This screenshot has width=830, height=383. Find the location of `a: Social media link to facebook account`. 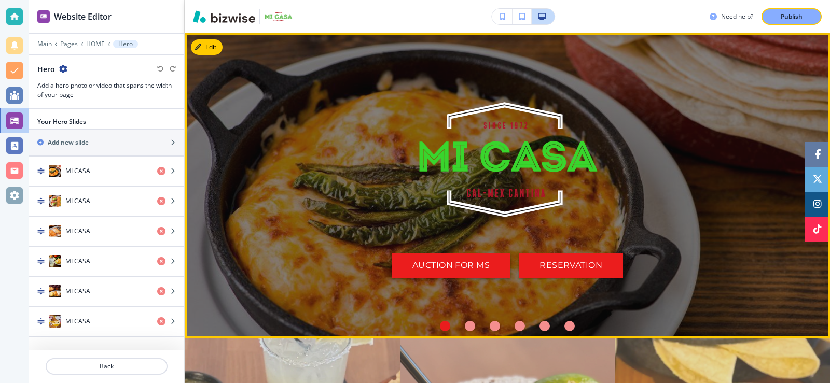

a: Social media link to facebook account is located at coordinates (817, 155).